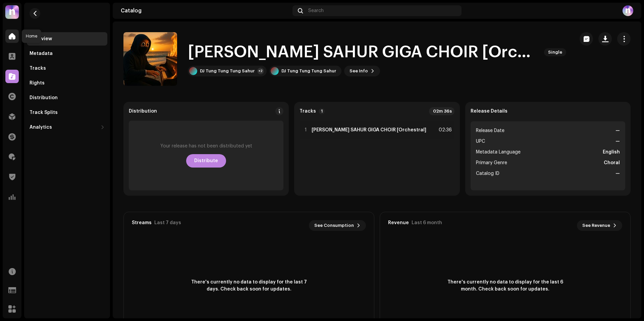  What do you see at coordinates (67, 83) in the screenshot?
I see `re-m-nav-item: Rights` at bounding box center [67, 83].